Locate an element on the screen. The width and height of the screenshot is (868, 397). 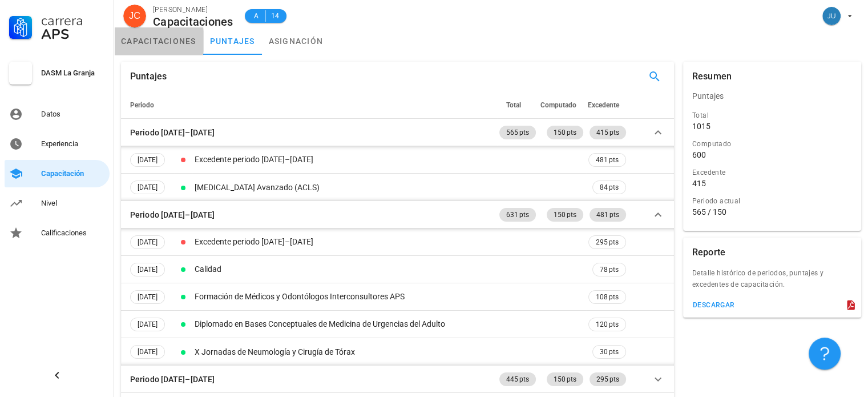
div: Total is located at coordinates (773, 115).